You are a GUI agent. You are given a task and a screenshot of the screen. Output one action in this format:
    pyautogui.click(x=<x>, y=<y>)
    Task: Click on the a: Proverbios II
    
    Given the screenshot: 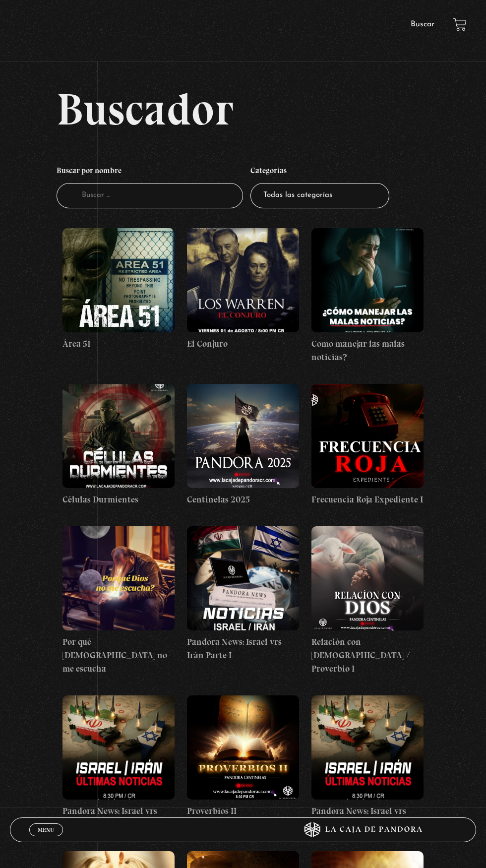 What is the action you would take?
    pyautogui.click(x=243, y=756)
    